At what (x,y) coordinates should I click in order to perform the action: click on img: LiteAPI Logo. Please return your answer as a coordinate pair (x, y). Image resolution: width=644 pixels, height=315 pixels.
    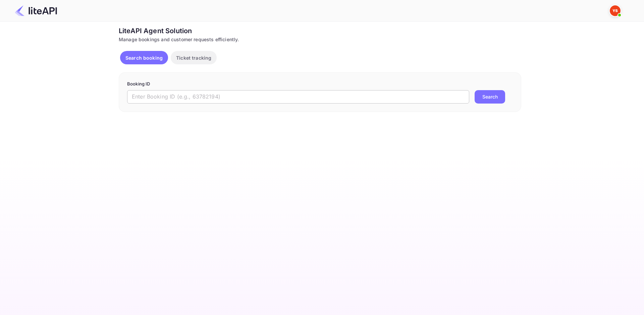
    Looking at the image, I should click on (36, 10).